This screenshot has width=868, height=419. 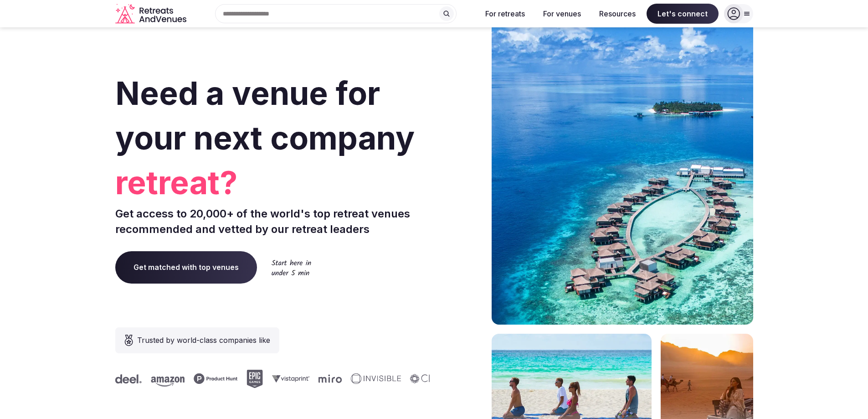 What do you see at coordinates (186, 267) in the screenshot?
I see `span: Get matched with top venues` at bounding box center [186, 267].